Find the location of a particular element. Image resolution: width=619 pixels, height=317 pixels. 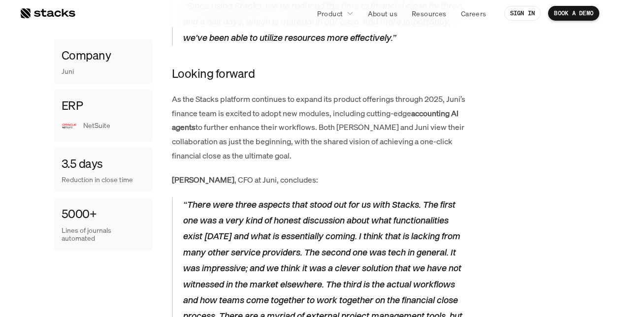

a: Careers is located at coordinates (473, 13).